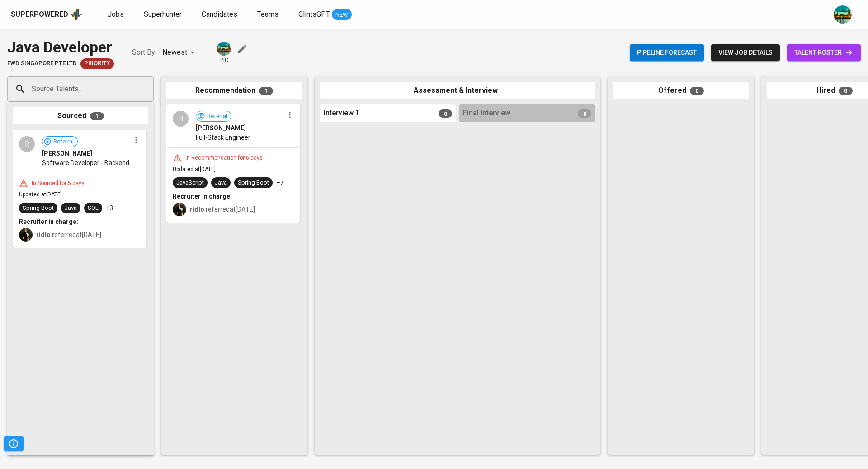 This screenshot has height=469, width=868. Describe the element at coordinates (666, 52) in the screenshot. I see `span: Pipeline forecast` at that location.